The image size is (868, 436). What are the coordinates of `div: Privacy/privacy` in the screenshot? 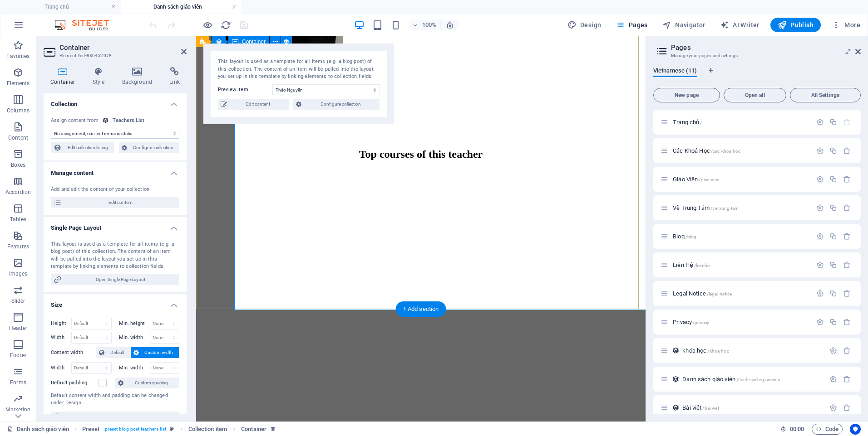 It's located at (741, 322).